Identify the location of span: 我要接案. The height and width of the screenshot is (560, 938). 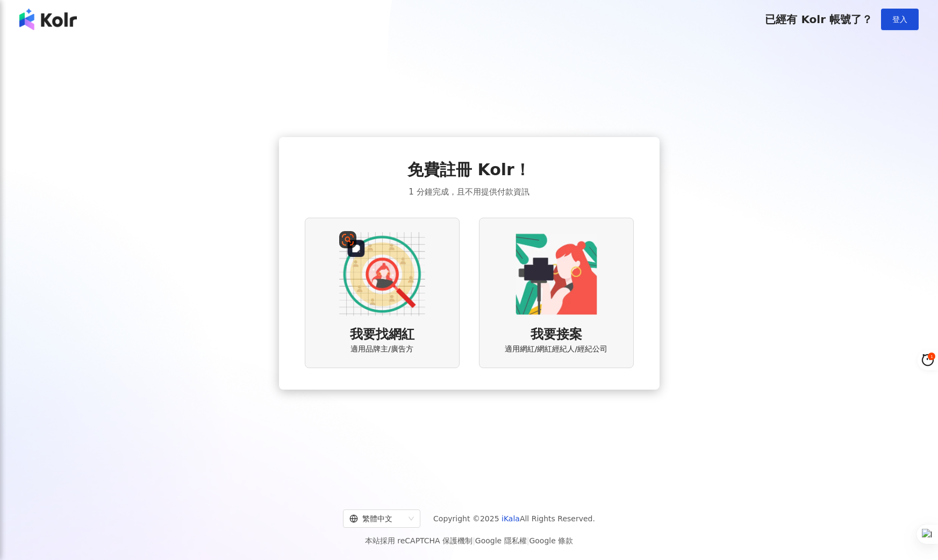
(557, 335).